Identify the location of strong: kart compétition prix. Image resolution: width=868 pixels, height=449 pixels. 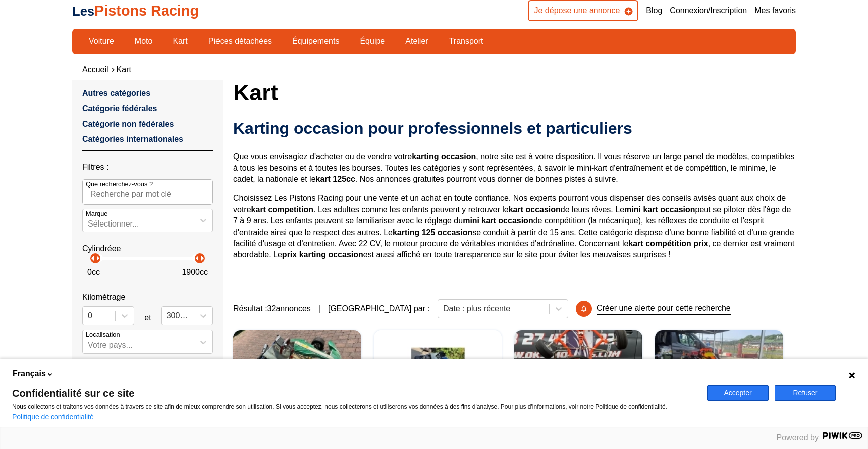
(668, 243).